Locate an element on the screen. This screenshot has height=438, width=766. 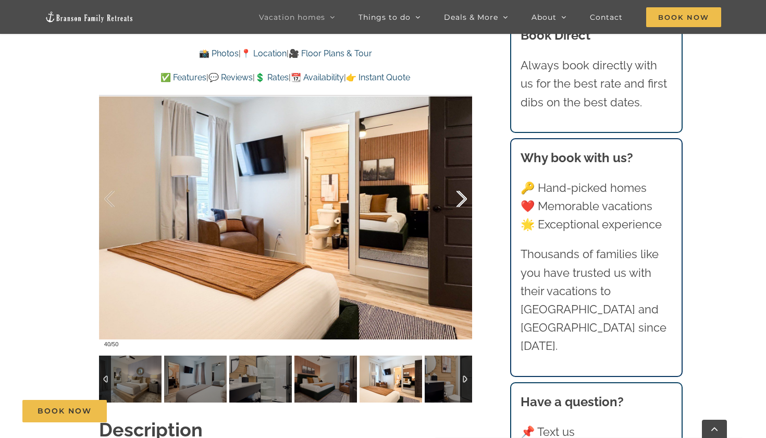
span: About is located at coordinates (544, 17).